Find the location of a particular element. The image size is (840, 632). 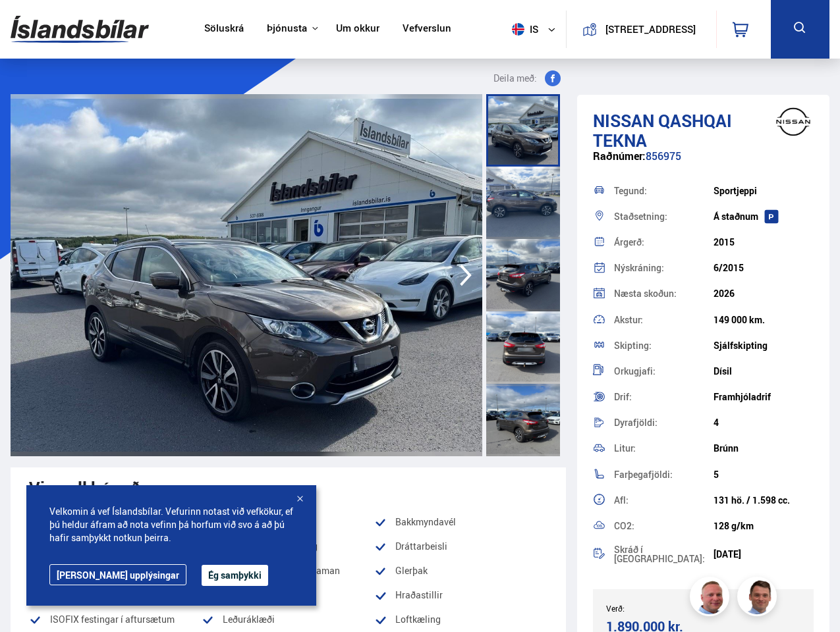

a: Um okkur is located at coordinates (358, 29).